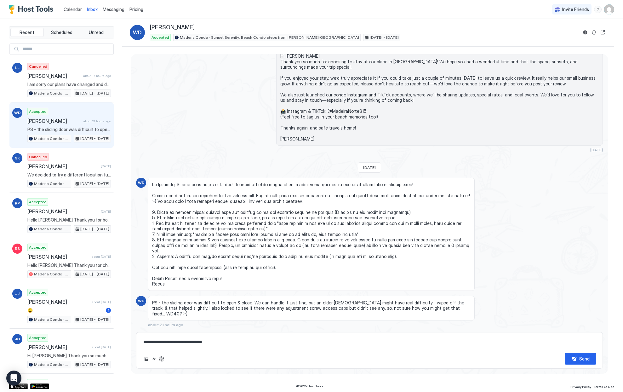 Image resolution: width=623 pixels, height=392 pixels. What do you see at coordinates (40, 386) in the screenshot?
I see `div: Google Play Store` at bounding box center [40, 386].